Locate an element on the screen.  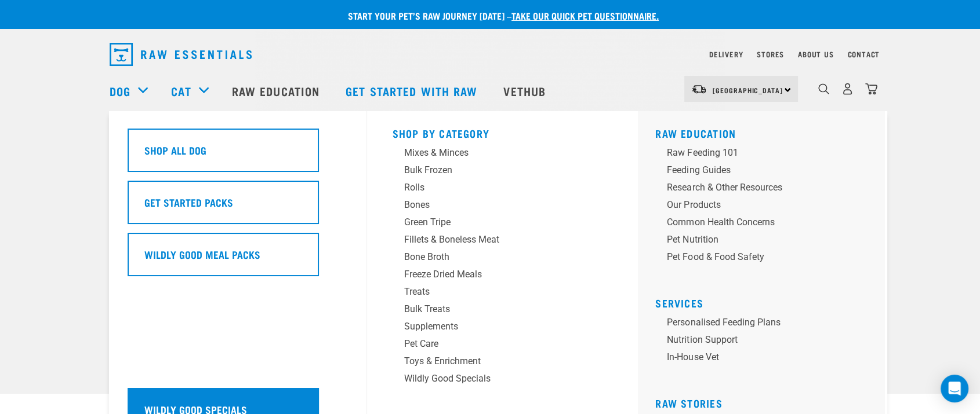
h5: Wildly Good Meal Packs is located at coordinates (202, 254).